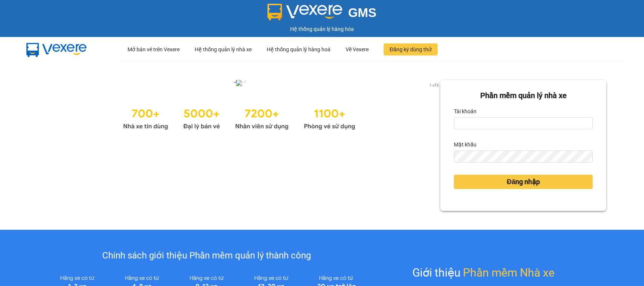  What do you see at coordinates (523, 95) in the screenshot?
I see `div: Phần mềm quản lý nhà xe` at bounding box center [523, 95].